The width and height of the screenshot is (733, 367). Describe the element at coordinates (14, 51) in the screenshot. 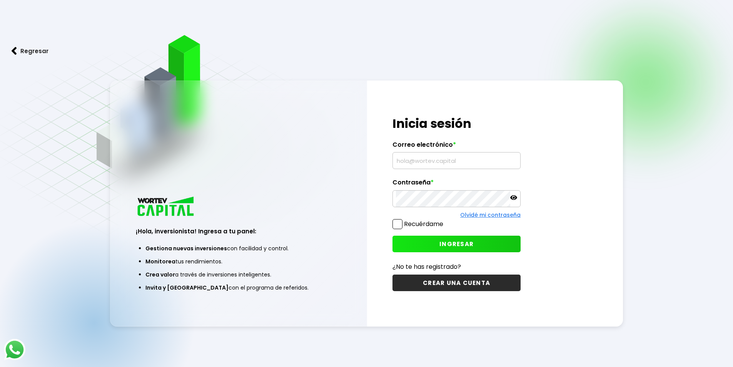

I see `img: flecha izquierda` at that location.